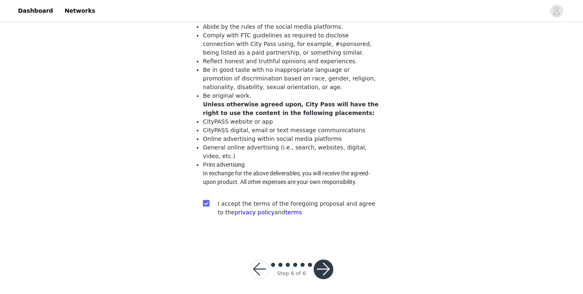  What do you see at coordinates (35, 11) in the screenshot?
I see `a: Dashboard` at bounding box center [35, 11].